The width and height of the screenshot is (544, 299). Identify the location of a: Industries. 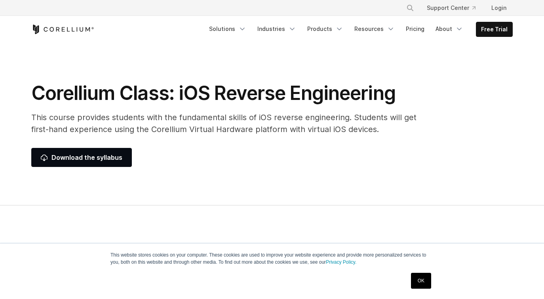
(277, 29).